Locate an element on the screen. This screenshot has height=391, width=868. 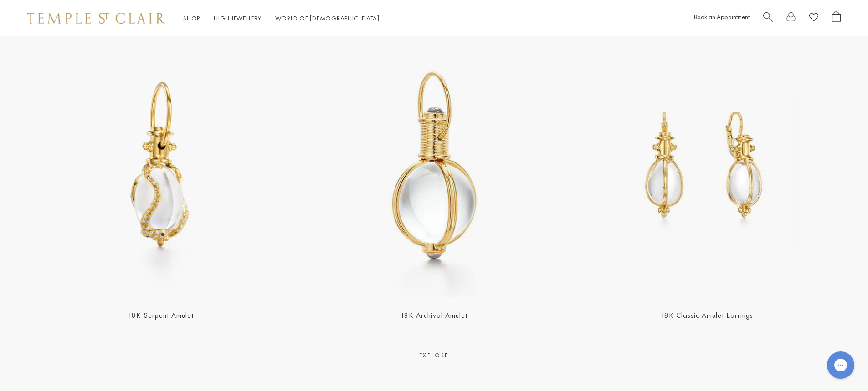
a: View Wishlist is located at coordinates (813, 19).